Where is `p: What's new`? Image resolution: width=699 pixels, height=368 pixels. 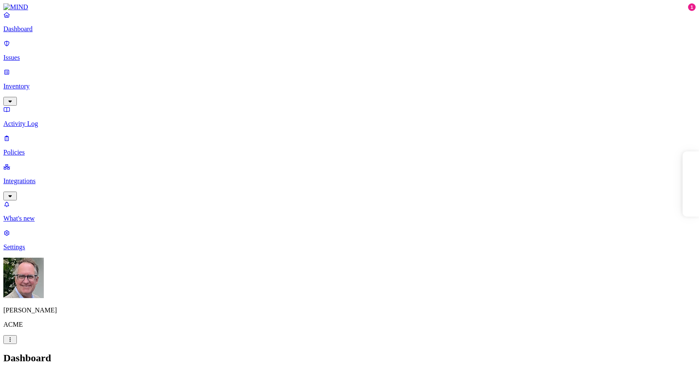
p: What's new is located at coordinates (350, 219).